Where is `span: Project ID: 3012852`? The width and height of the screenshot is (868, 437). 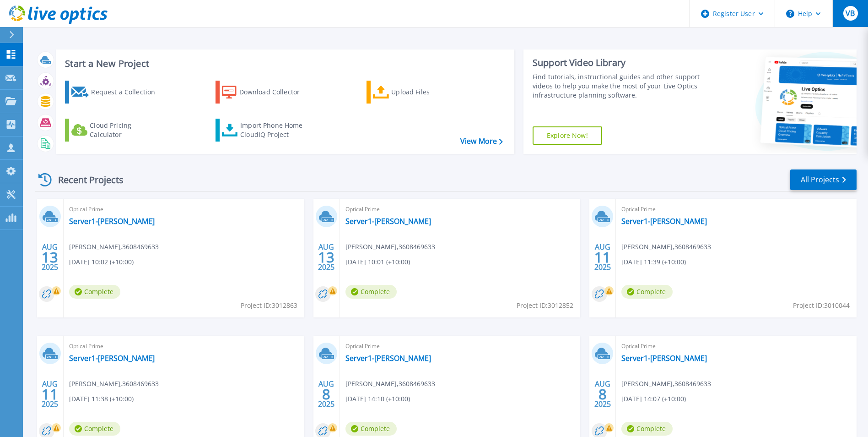
span: Project ID: 3012852 is located at coordinates (545, 305).